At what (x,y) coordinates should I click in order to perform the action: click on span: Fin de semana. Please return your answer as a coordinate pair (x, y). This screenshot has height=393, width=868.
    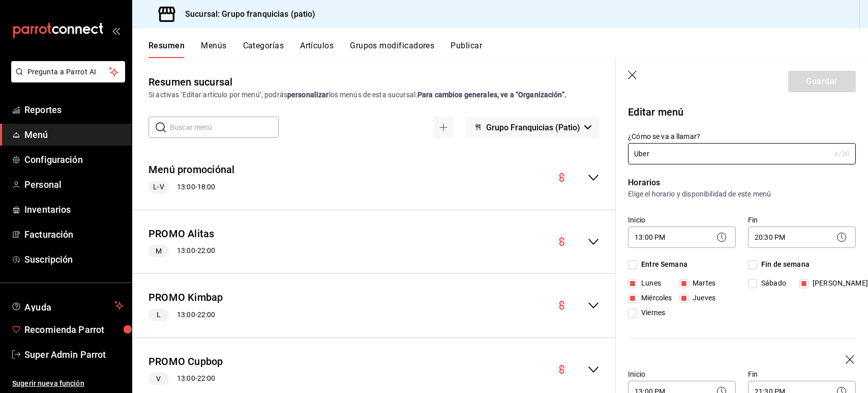
    Looking at the image, I should click on (783, 264).